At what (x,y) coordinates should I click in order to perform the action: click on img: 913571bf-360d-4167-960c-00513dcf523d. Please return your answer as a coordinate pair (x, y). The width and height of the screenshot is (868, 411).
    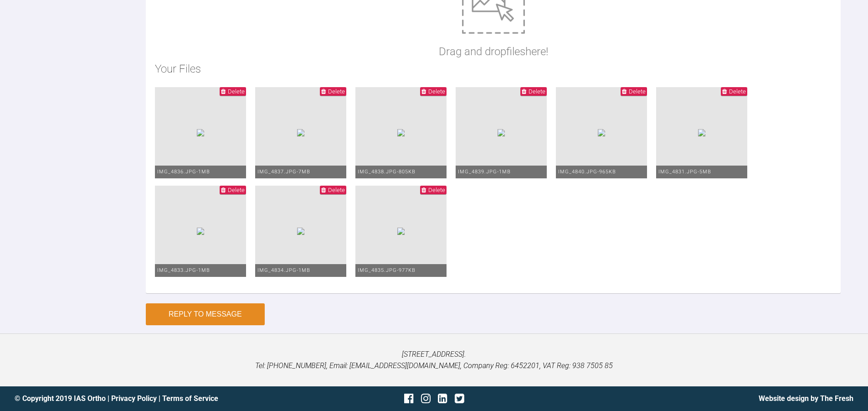
    Looking at the image, I should click on (201, 133).